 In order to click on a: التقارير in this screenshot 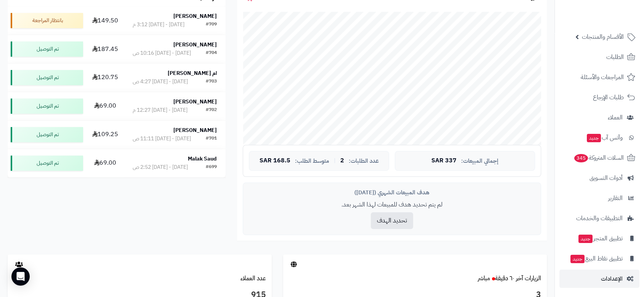, I will do `click(599, 198)`.